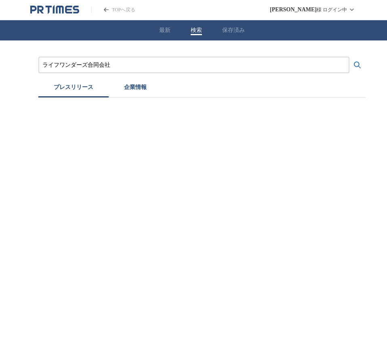 The image size is (387, 362). Describe the element at coordinates (165, 30) in the screenshot. I see `button: 最新` at that location.